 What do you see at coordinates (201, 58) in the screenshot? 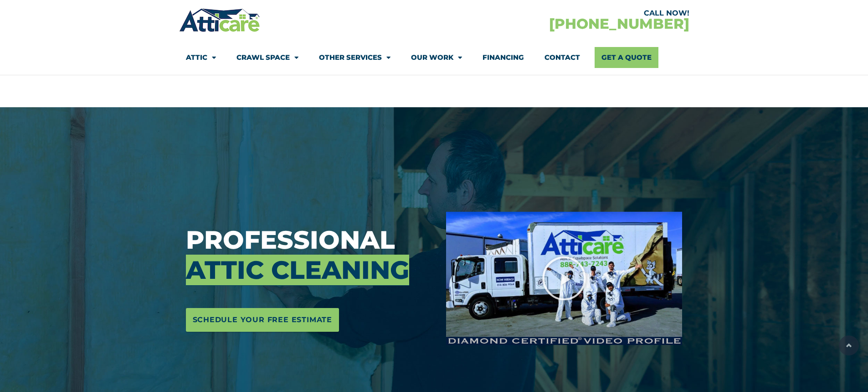
I see `a: Attic` at bounding box center [201, 58].